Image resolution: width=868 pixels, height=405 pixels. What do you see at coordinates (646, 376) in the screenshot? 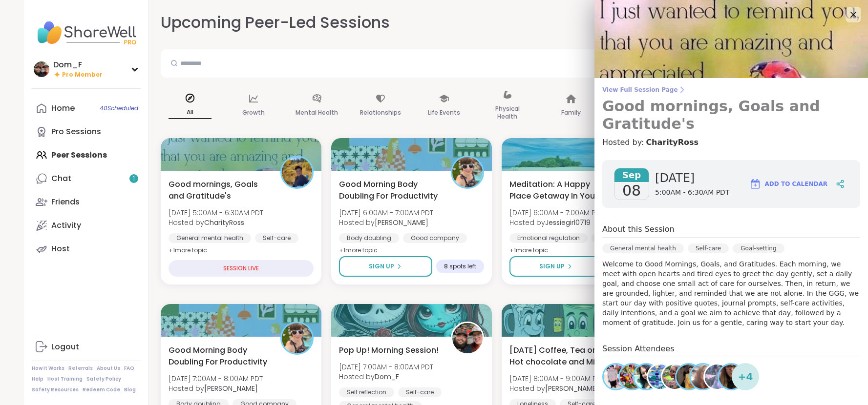
I see `img: Sha777` at bounding box center [646, 376].